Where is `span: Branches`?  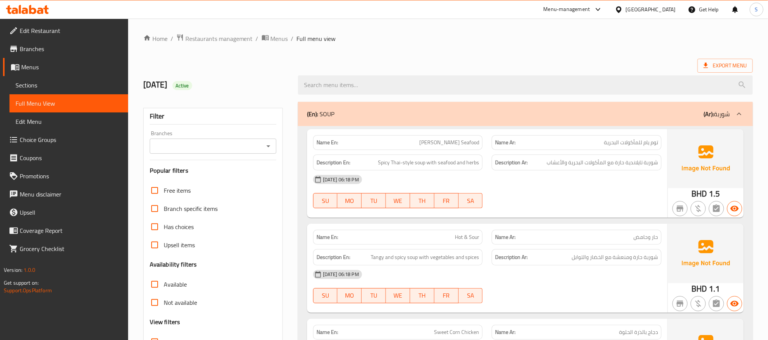 span: Branches is located at coordinates (71, 49).